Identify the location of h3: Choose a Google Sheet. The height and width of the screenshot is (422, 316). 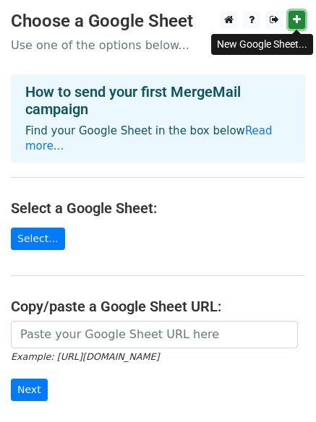
(158, 21).